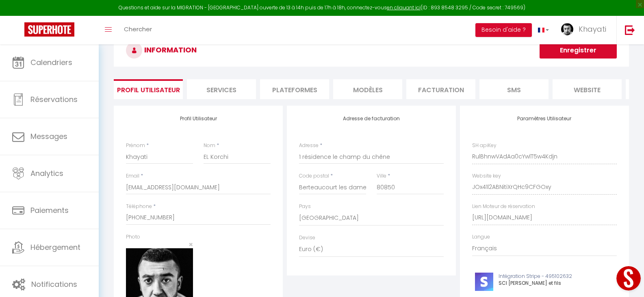 This screenshot has width=644, height=297. What do you see at coordinates (135, 145) in the screenshot?
I see `label: Prénom` at bounding box center [135, 145].